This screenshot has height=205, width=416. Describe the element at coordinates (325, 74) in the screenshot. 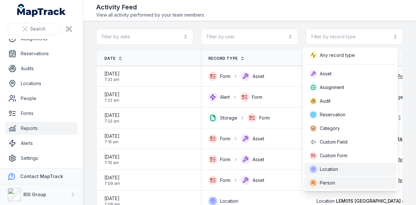

I see `span: Asset` at that location.